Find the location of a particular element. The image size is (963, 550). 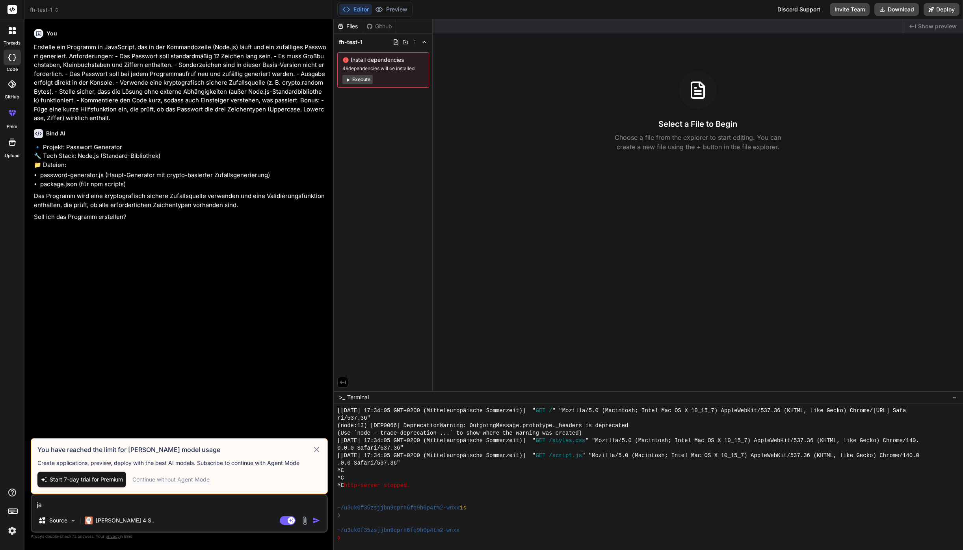

label: threads is located at coordinates (12, 43).